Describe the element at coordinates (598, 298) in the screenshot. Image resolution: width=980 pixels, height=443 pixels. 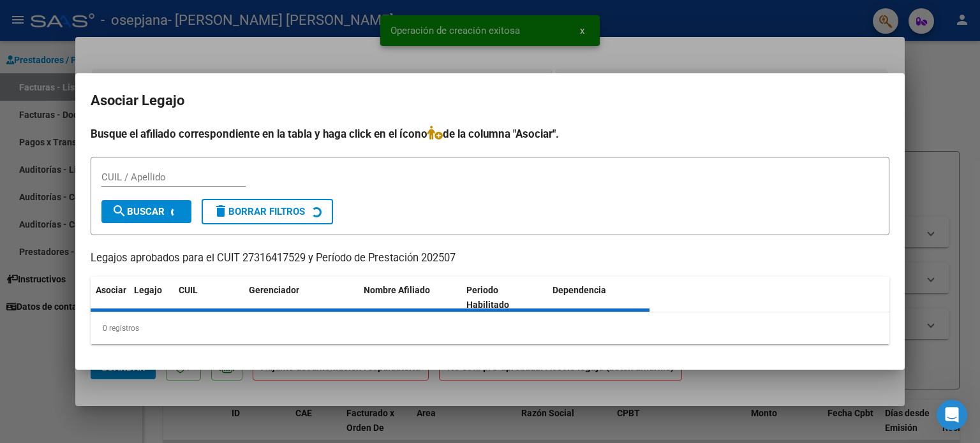
I see `datatable-header-cell: Dependencia` at that location.